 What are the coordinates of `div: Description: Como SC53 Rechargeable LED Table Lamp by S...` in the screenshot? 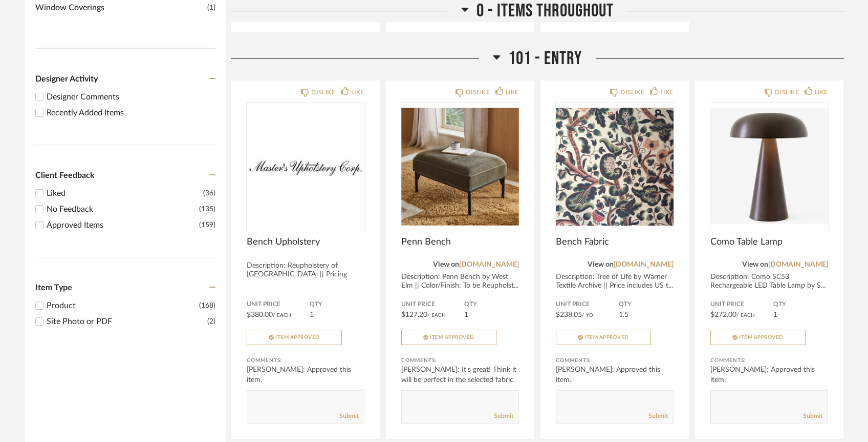 It's located at (769, 281).